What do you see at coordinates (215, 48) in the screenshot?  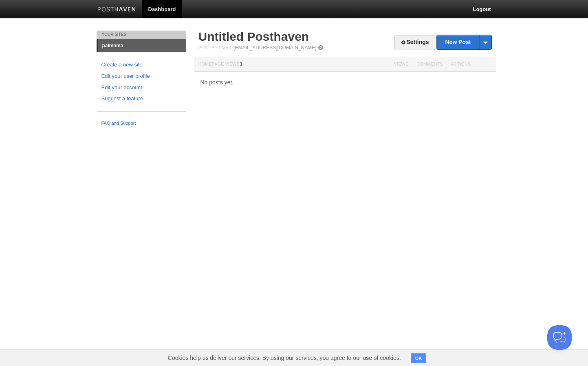 I see `span: Post by Email` at bounding box center [215, 48].